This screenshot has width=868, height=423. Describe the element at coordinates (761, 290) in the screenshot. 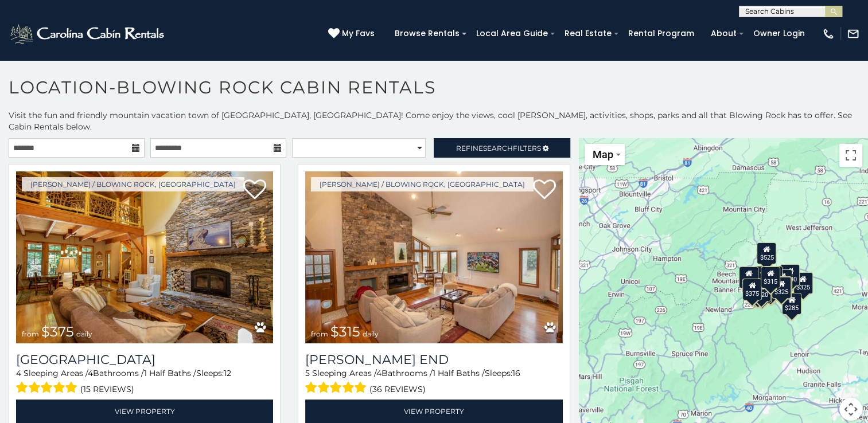

I see `div: $220` at that location.